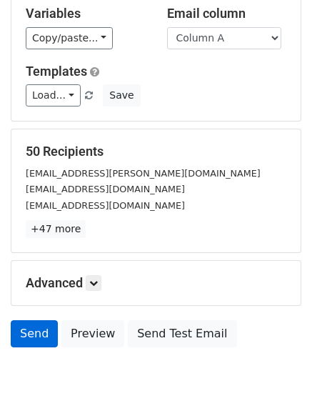  I want to click on a: Templates, so click(56, 71).